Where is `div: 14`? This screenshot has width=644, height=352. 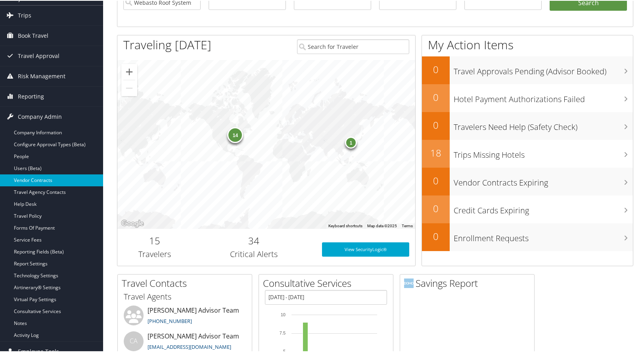 div: 14 is located at coordinates (235, 134).